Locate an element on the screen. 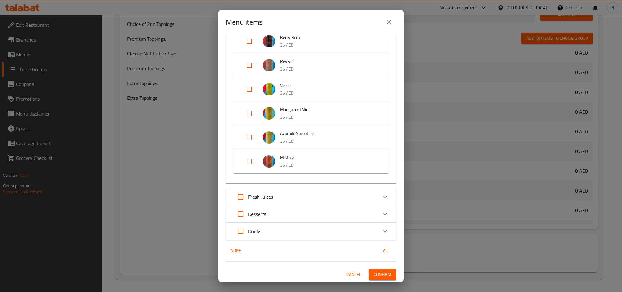 Image resolution: width=622 pixels, height=292 pixels. span: Reviver is located at coordinates (328, 61).